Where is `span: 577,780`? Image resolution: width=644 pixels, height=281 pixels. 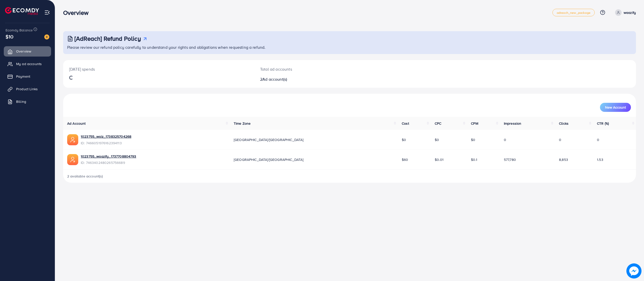 span: 577,780 is located at coordinates (510, 160).